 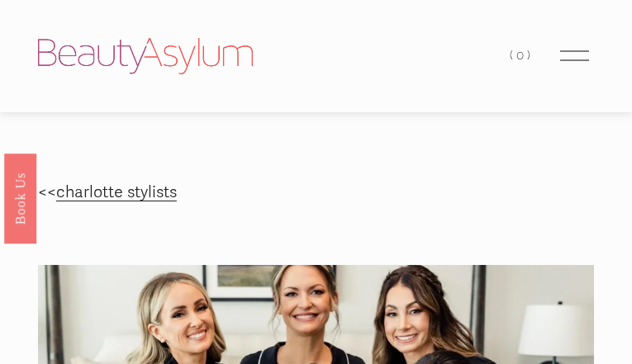 What do you see at coordinates (20, 197) in the screenshot?
I see `a: Book Us` at bounding box center [20, 197].